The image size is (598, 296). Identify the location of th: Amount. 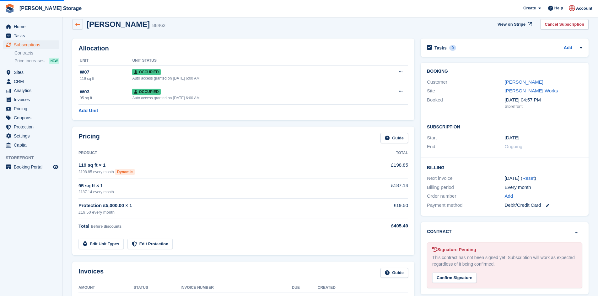
(106, 288).